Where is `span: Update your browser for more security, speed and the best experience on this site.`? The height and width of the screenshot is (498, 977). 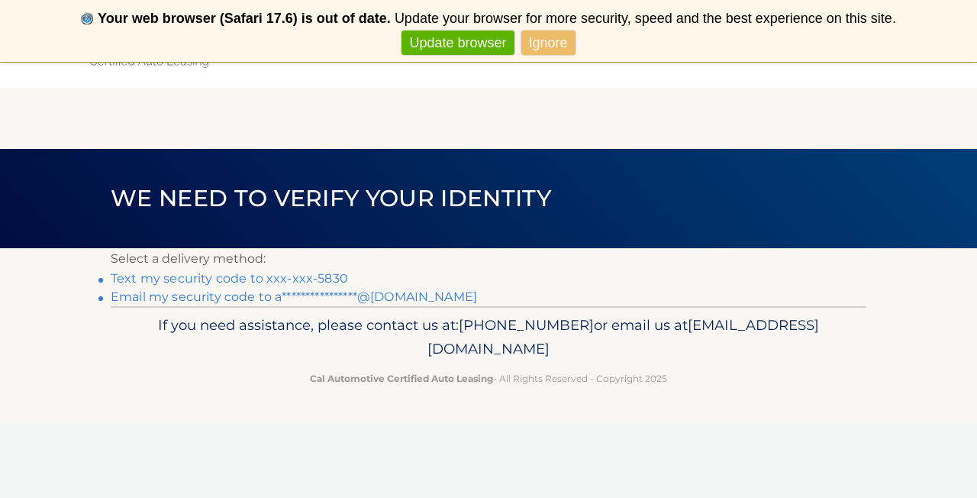
span: Update your browser for more security, speed and the best experience on this site. is located at coordinates (645, 18).